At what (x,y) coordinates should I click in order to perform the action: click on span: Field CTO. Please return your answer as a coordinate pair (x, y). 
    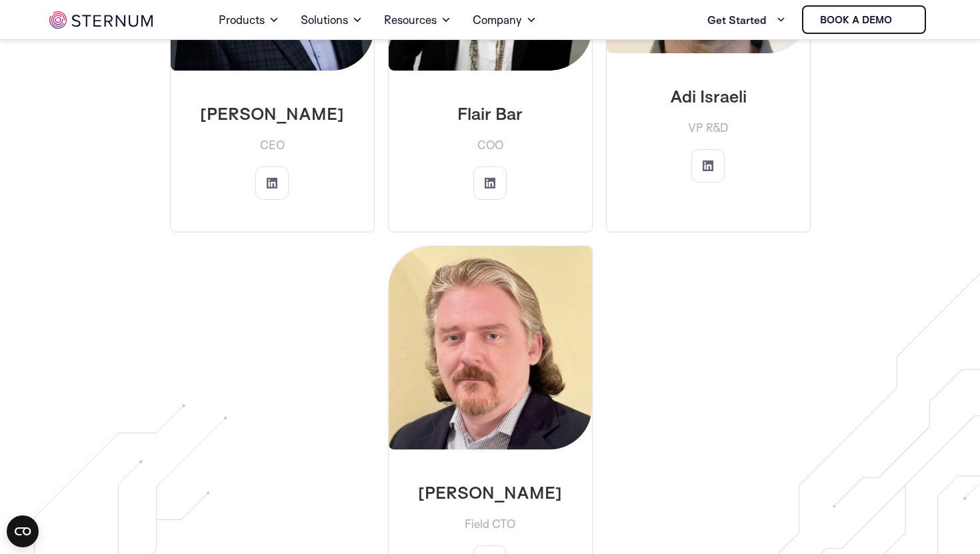
    Looking at the image, I should click on (490, 525).